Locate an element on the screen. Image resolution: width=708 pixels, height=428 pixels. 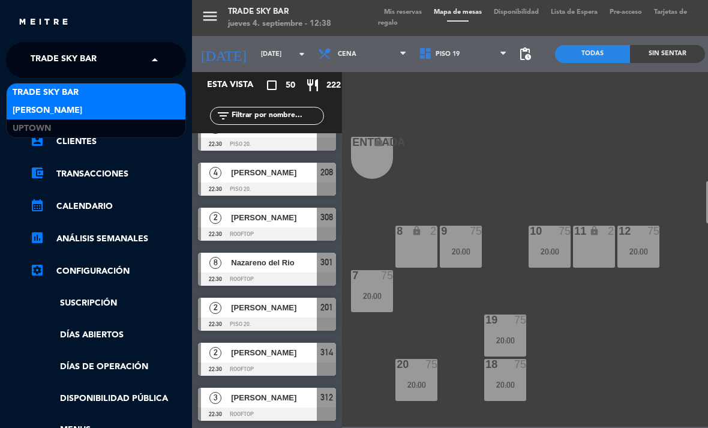
a: account_boxClientes is located at coordinates (108, 142).